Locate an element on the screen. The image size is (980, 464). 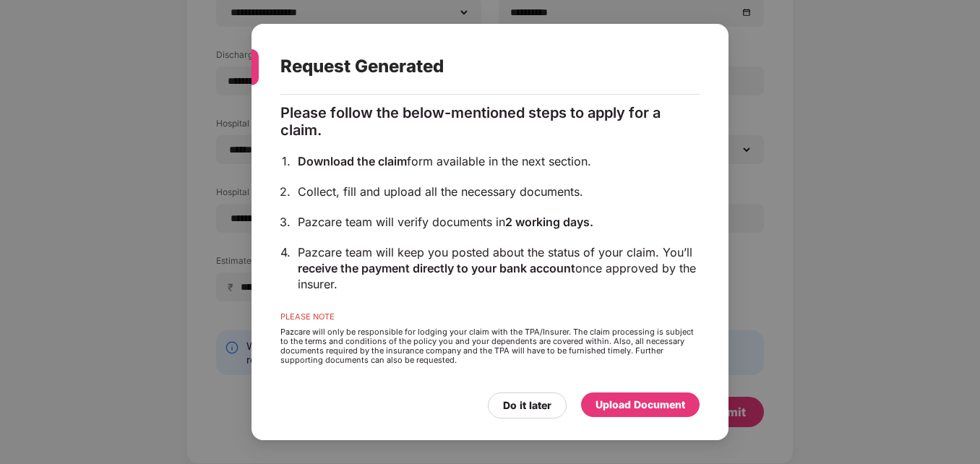
span: Download the claim is located at coordinates (352, 161).